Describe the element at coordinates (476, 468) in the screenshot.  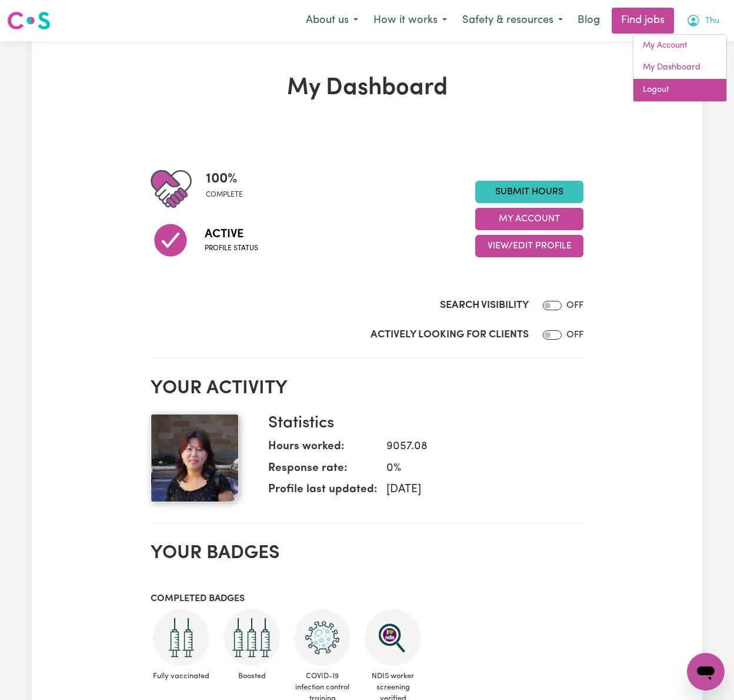
I see `dd: 0 %` at that location.